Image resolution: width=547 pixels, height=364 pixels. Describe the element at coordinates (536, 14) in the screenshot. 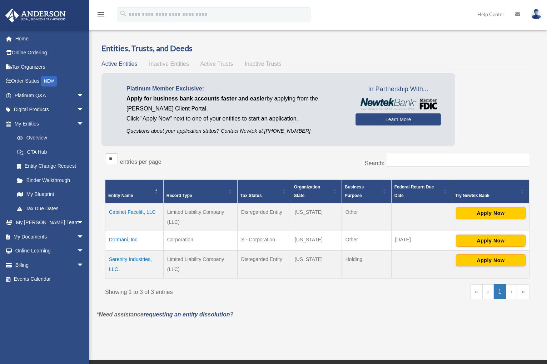

I see `img: User Pic` at that location.